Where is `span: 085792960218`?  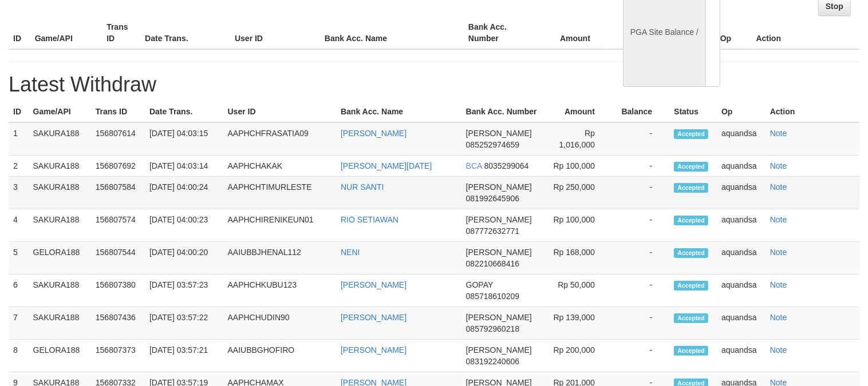
span: 085792960218 is located at coordinates (492, 329).